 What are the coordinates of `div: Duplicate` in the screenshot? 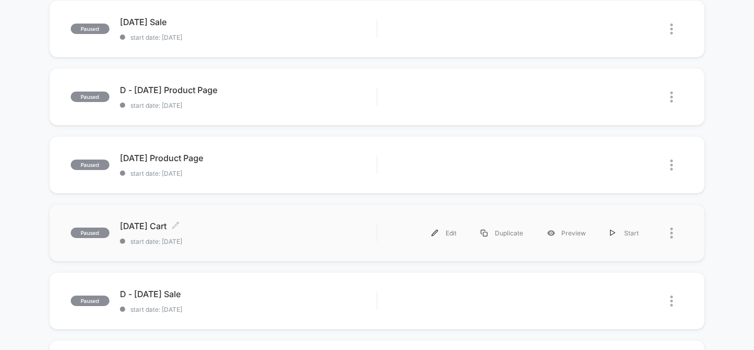 It's located at (502, 233).